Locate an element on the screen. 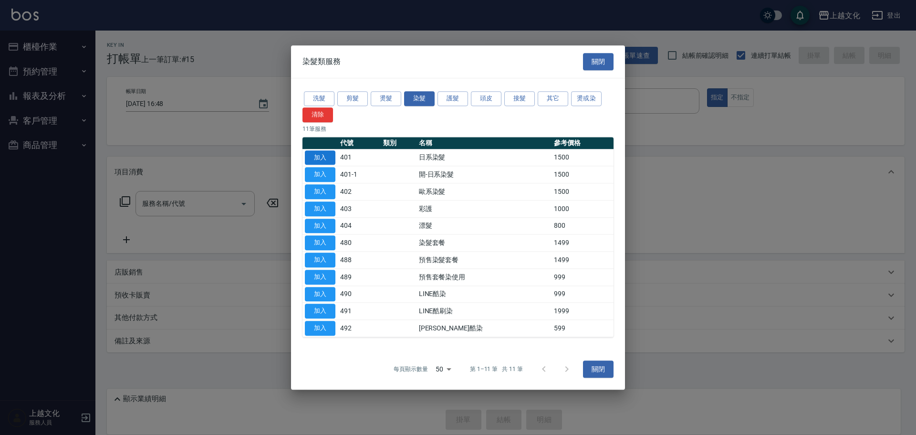 This screenshot has height=435, width=916. td: 800 is located at coordinates (582, 226).